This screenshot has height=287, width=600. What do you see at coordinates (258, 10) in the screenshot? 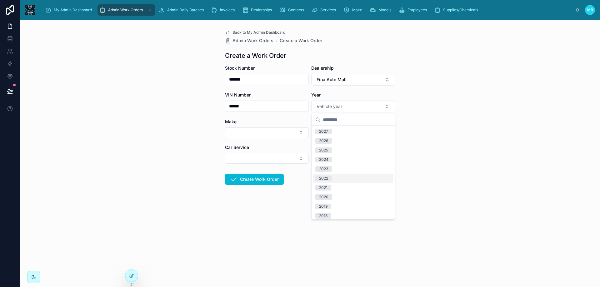
I see `a: Dealerships` at bounding box center [258, 10].